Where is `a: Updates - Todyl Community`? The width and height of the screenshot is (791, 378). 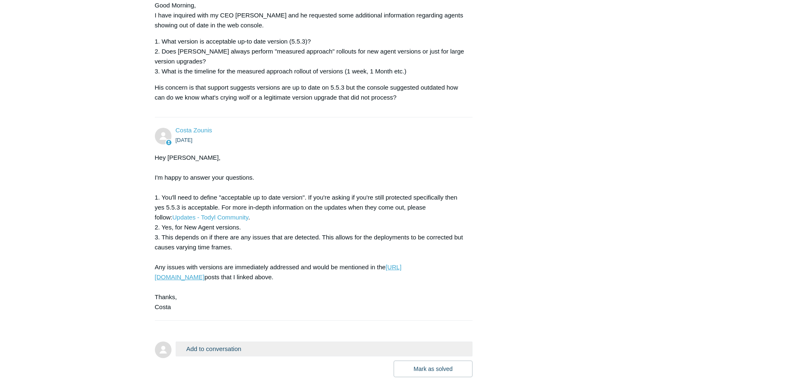 a: Updates - Todyl Community is located at coordinates (210, 217).